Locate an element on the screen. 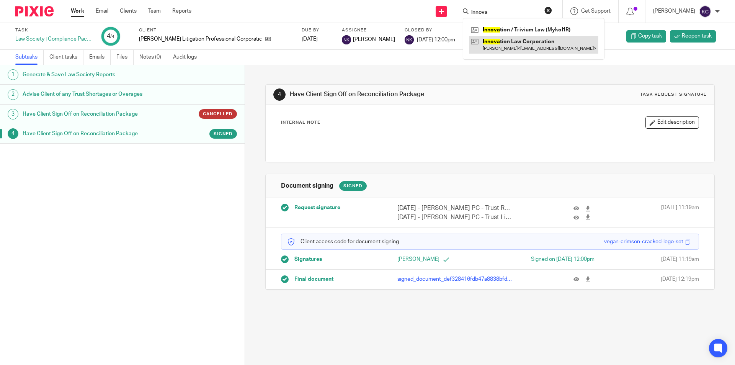  a: Copy task is located at coordinates (646, 36).